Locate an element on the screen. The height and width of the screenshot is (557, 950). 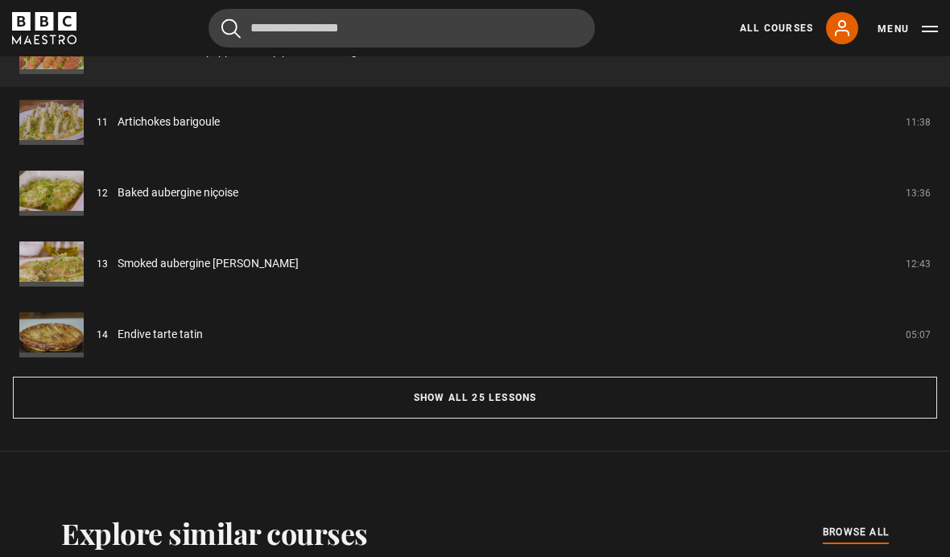
a: Endive tarte tatin is located at coordinates (160, 334).